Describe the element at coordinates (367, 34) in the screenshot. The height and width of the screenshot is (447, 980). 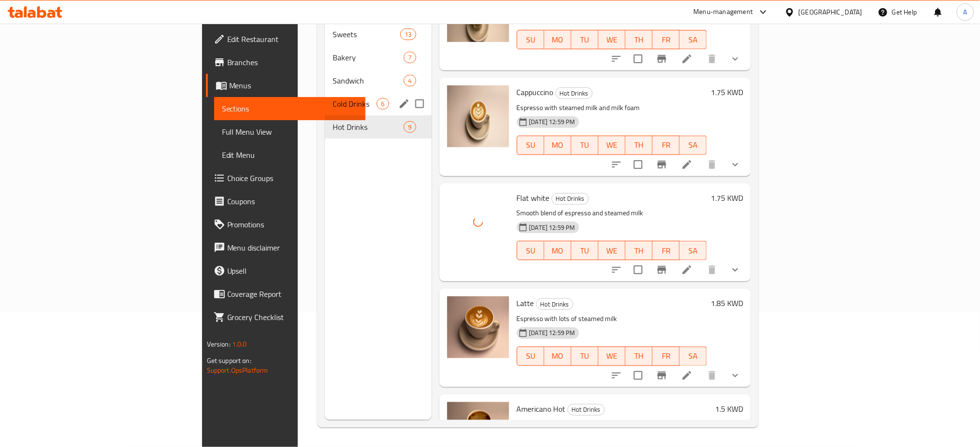
I see `span: Sweets` at that location.